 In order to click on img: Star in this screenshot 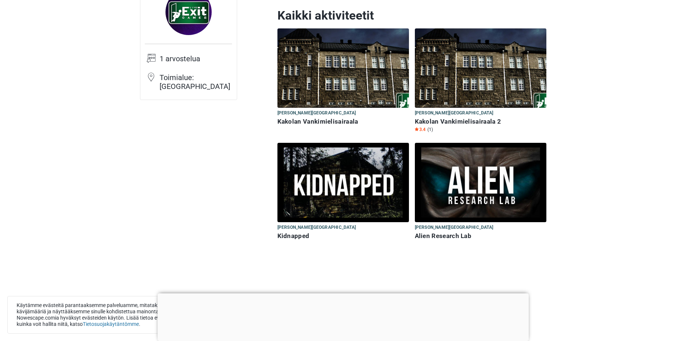, I will do `click(417, 129)`.